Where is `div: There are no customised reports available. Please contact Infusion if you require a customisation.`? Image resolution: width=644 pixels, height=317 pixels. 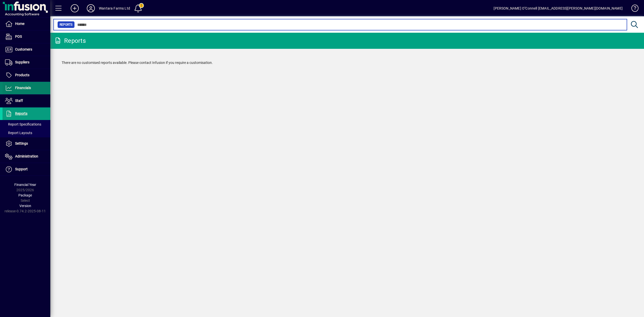 div: There are no customised reports available. Please contact Infusion if you require a customisation. is located at coordinates (347, 63).